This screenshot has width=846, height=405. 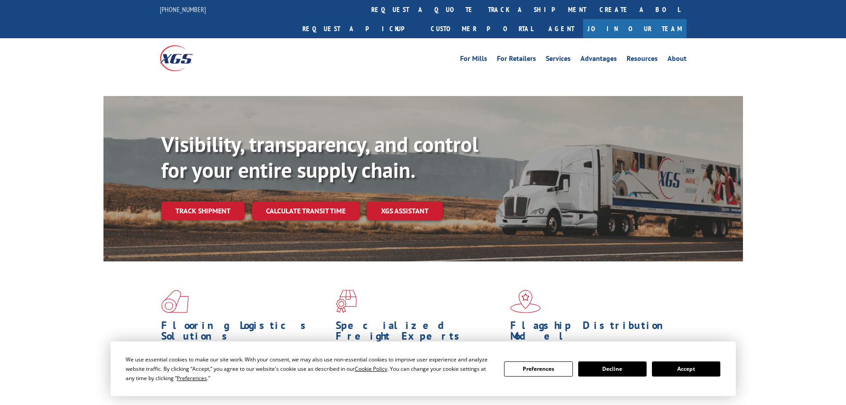 What do you see at coordinates (473, 60) in the screenshot?
I see `a: For Mills` at bounding box center [473, 60].